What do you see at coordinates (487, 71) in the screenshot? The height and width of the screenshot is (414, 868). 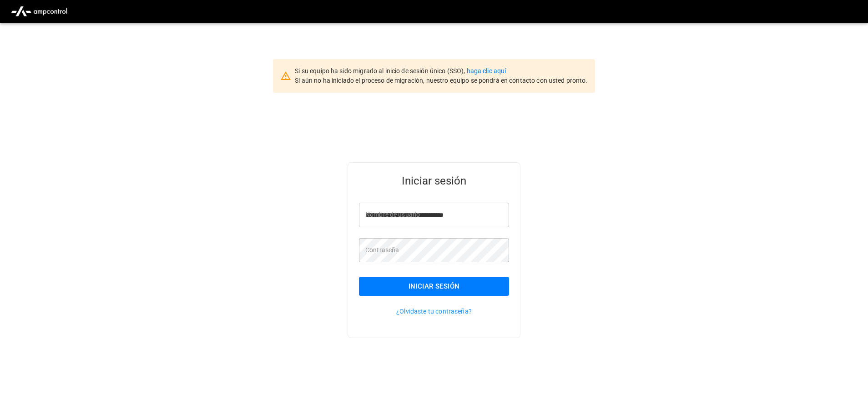 I see `a: haga clic aquí` at bounding box center [487, 71].